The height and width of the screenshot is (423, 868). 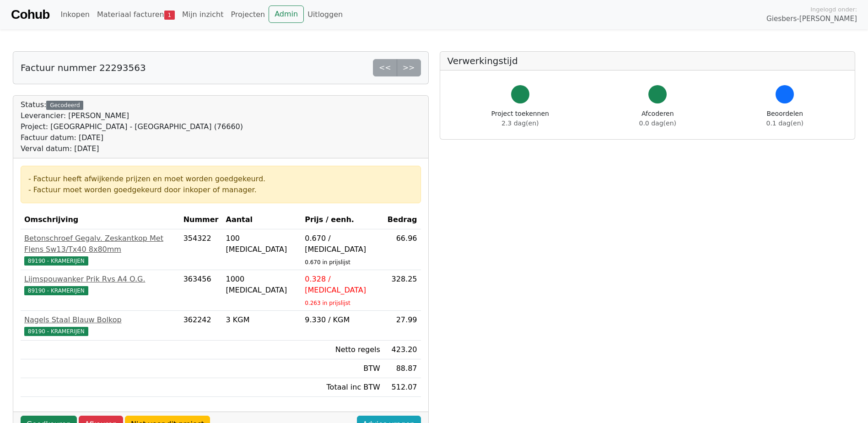 I want to click on div: 9.330 / KGM, so click(x=342, y=320).